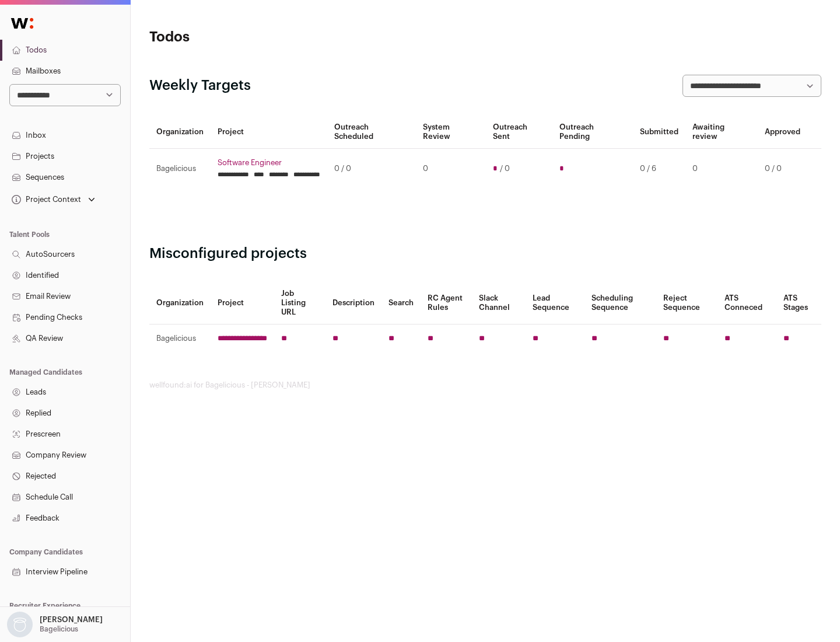 The width and height of the screenshot is (840, 642). Describe the element at coordinates (687, 302) in the screenshot. I see `th: Reject Sequence` at that location.